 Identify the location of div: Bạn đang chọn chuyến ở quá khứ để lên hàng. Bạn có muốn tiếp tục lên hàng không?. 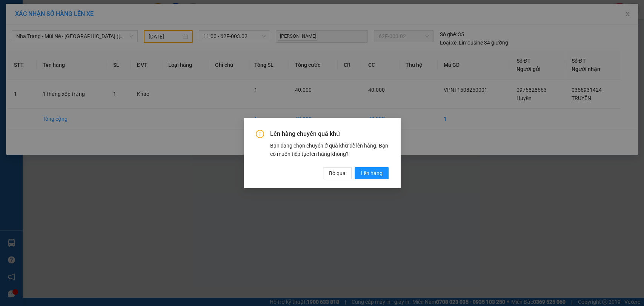
(329, 150).